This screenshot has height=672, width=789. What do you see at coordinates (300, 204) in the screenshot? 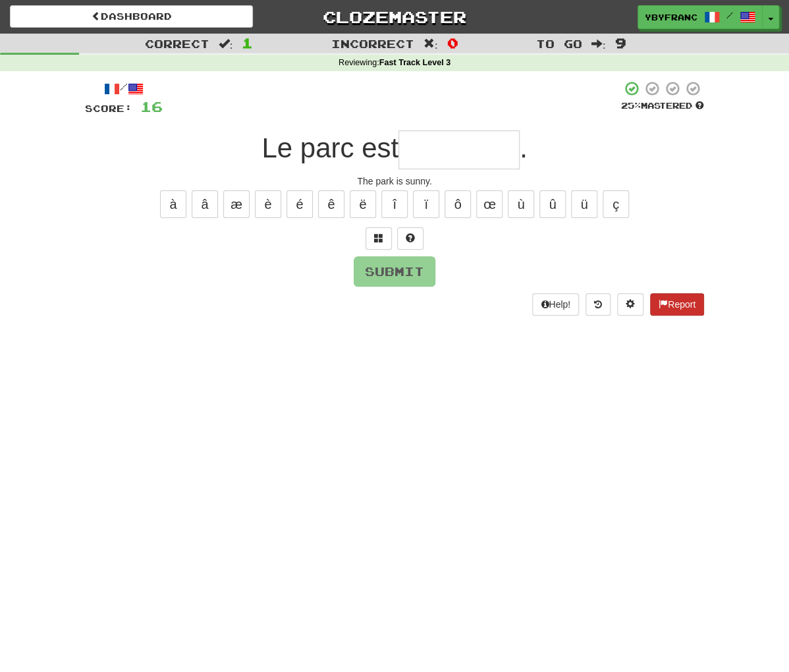
I see `button: é` at bounding box center [300, 204].